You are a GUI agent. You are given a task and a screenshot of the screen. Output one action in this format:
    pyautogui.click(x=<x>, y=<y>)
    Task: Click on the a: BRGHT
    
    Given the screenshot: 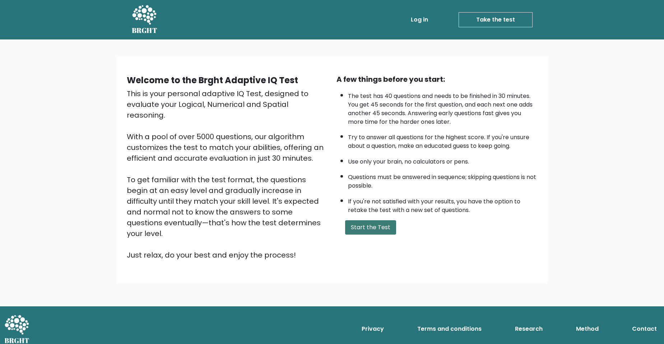 What is the action you would take?
    pyautogui.click(x=145, y=20)
    